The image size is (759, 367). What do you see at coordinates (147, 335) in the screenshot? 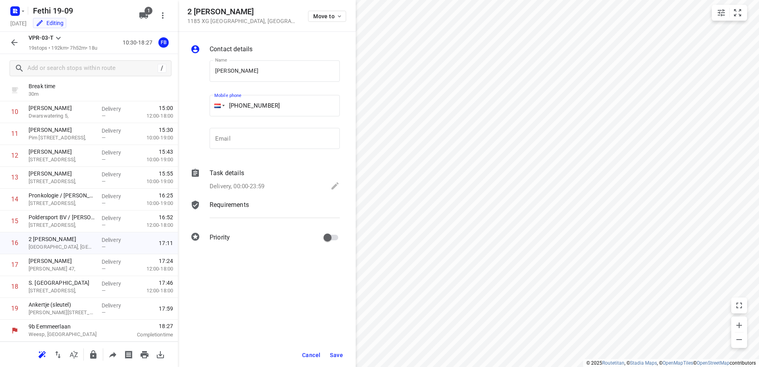
I see `p: Completion time` at bounding box center [147, 335].